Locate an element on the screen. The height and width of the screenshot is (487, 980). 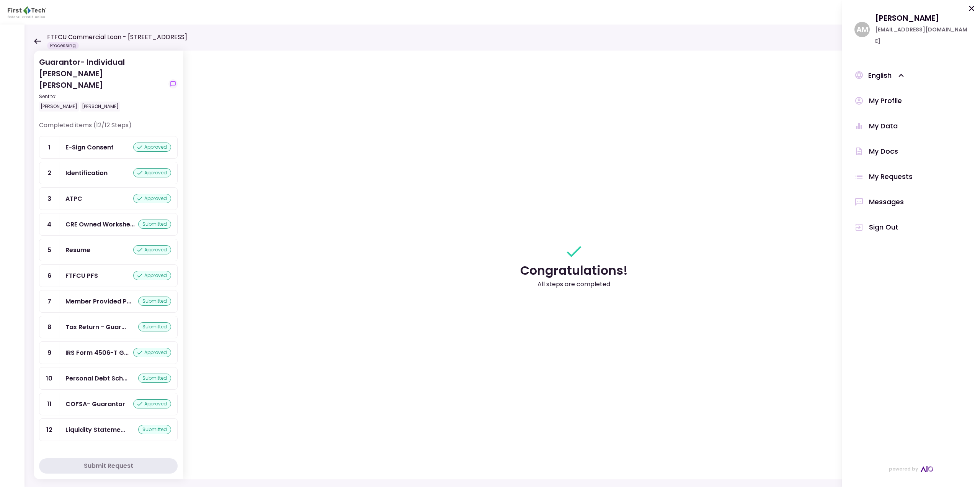
div: 10 is located at coordinates (49, 378).